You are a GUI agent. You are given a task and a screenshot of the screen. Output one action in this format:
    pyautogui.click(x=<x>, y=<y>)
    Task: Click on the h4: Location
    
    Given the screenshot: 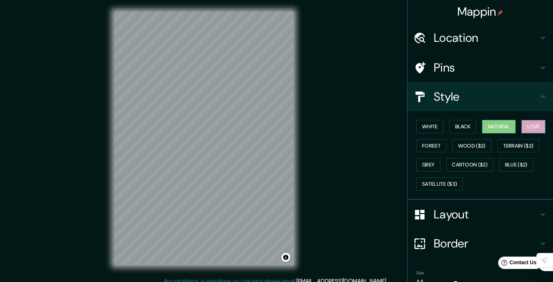 What is the action you would take?
    pyautogui.click(x=486, y=38)
    